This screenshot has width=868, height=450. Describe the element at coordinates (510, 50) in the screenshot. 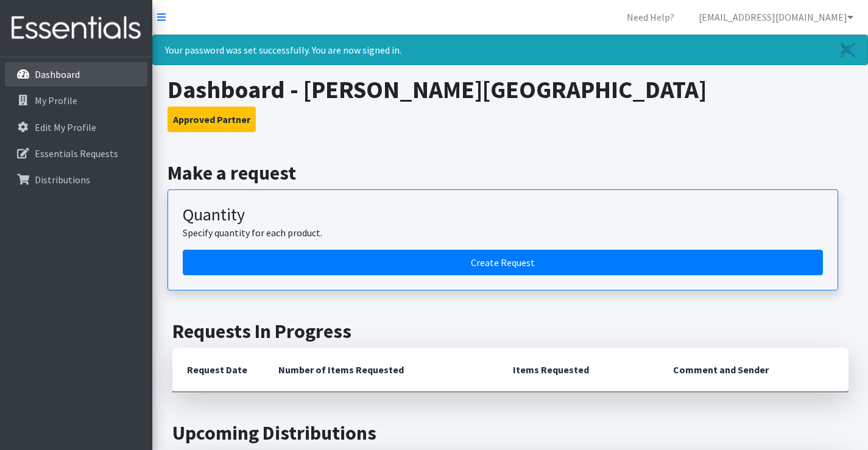

I see `div: Your password was set successfully. You are now signed in.` at that location.